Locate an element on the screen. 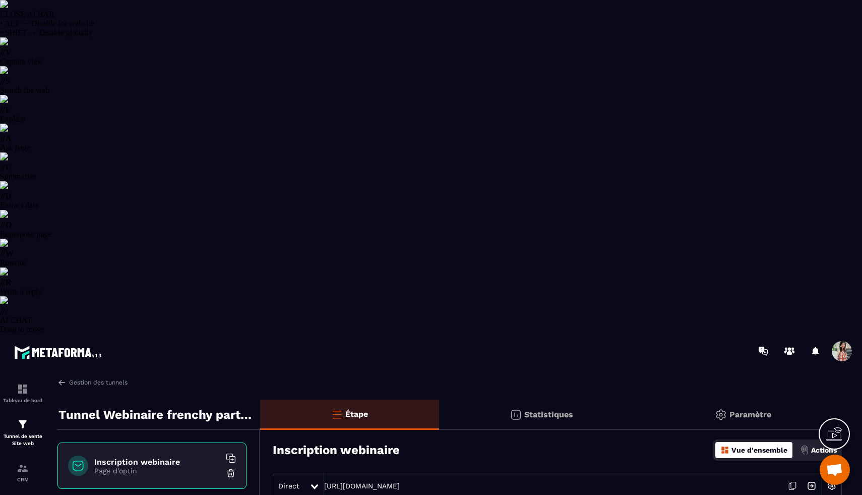 The width and height of the screenshot is (862, 495). a: formationformationTunnel de vente Site web is located at coordinates (23, 432).